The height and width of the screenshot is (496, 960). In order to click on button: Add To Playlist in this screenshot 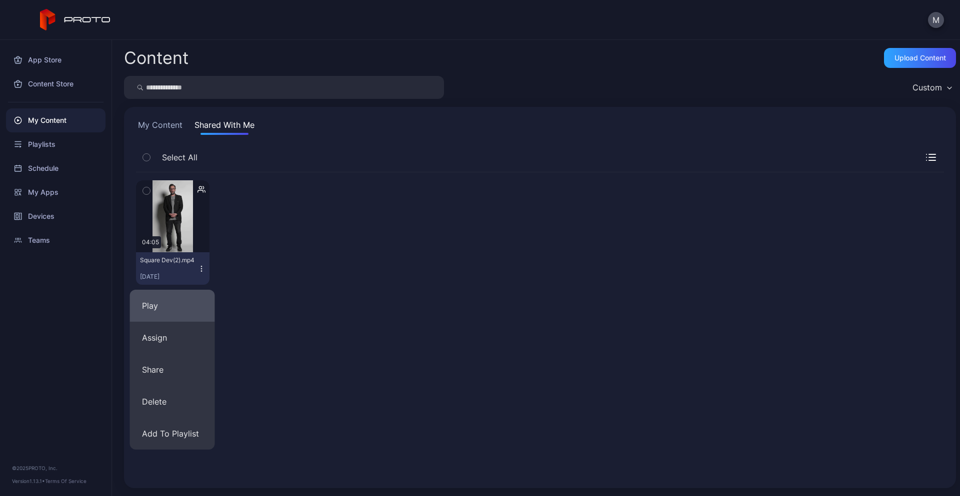, I will do `click(172, 434)`.